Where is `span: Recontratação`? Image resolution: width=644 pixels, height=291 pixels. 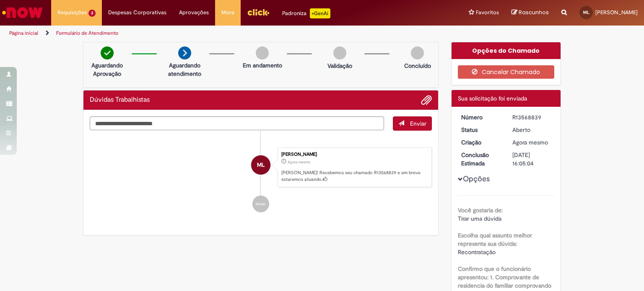 span: Recontratação is located at coordinates (477, 252).